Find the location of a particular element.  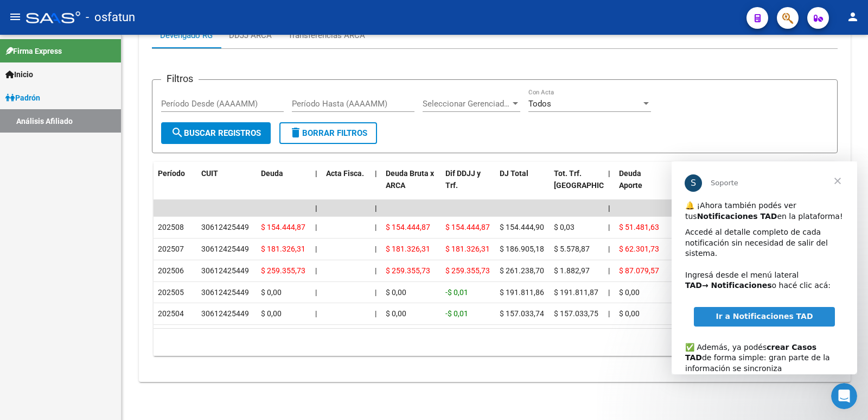

span: $ 157.033,75 is located at coordinates (576, 314).